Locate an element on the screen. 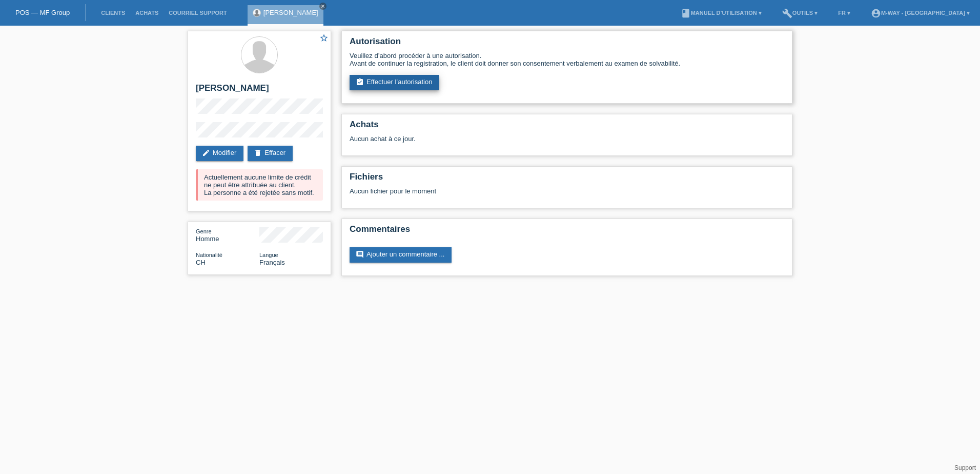 The height and width of the screenshot is (474, 980). a: FR ▾ is located at coordinates (844, 13).